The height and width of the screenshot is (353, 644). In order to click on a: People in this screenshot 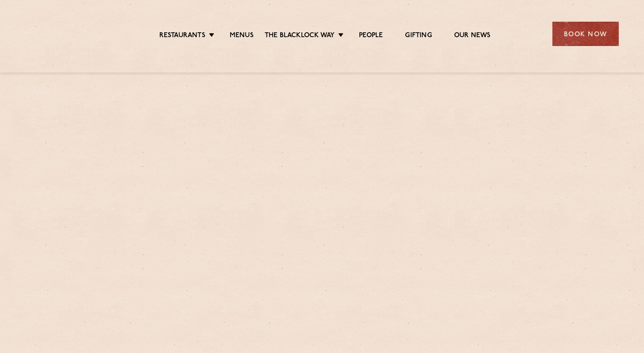, I will do `click(371, 36)`.